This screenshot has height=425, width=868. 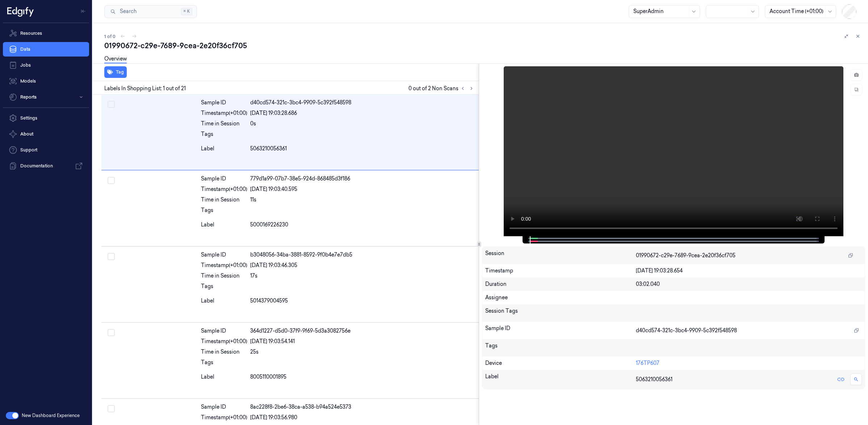 What do you see at coordinates (560, 363) in the screenshot?
I see `div: Device` at bounding box center [560, 363].